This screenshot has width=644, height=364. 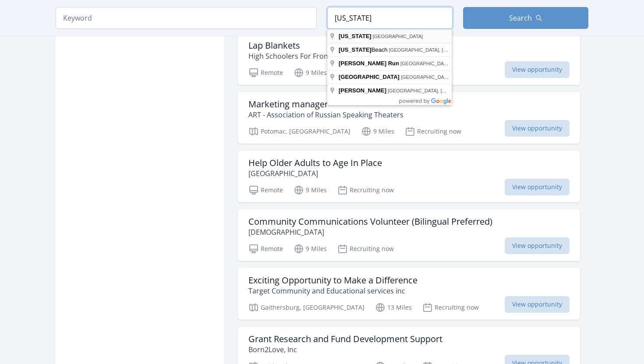 I want to click on a: Exciting Opportunity to Make a Difference Target Community and Educational services inc Gaithersb..., so click(x=409, y=294).